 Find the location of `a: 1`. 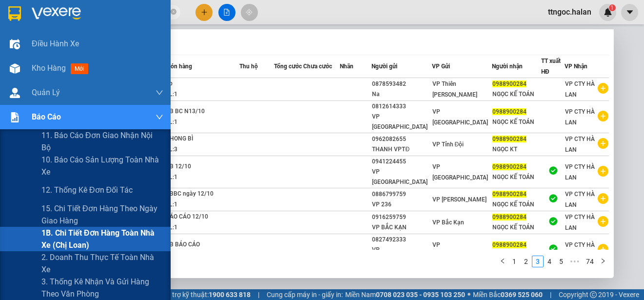

a: 1 is located at coordinates (515, 261).